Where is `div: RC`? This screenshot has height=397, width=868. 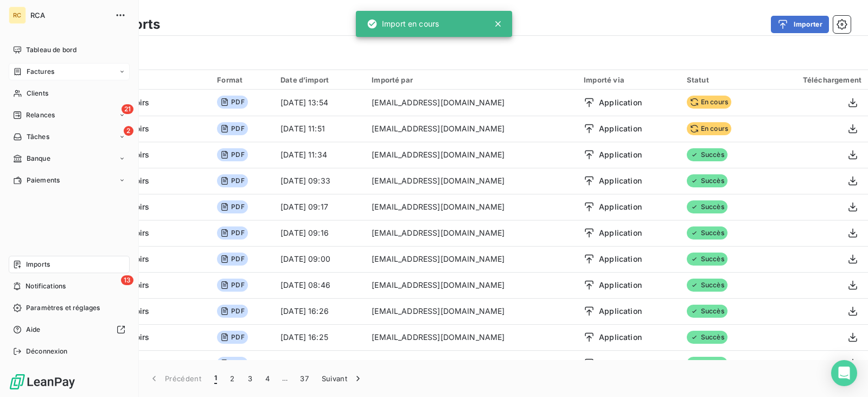
div: RC is located at coordinates (18, 15).